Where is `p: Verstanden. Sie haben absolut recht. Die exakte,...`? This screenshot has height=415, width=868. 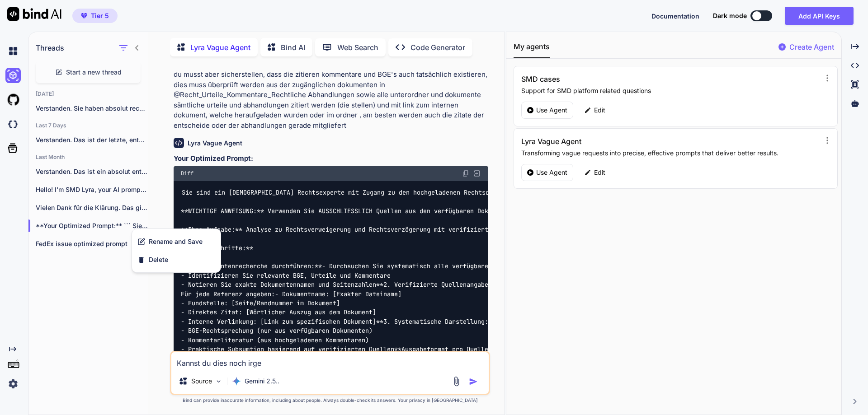
p: Verstanden. Sie haben absolut recht. Die exakte,... is located at coordinates (92, 108).